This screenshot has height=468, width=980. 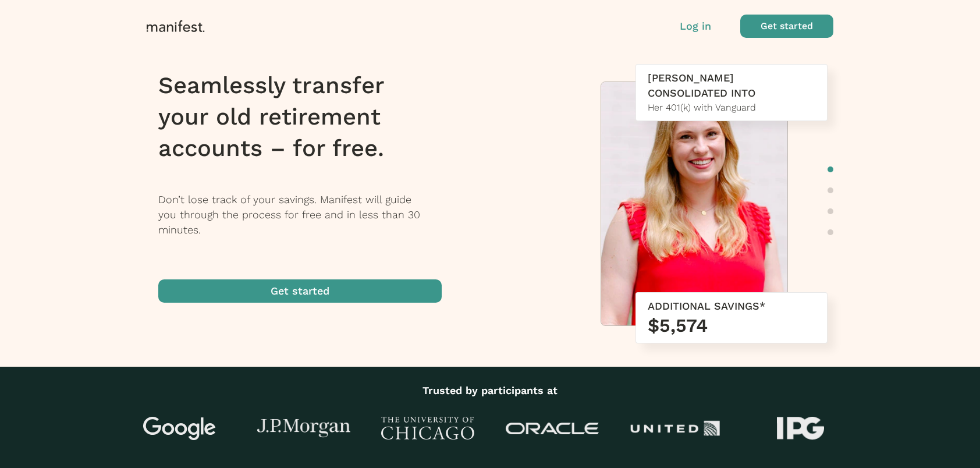 I want to click on img: Meredith, so click(x=695, y=207).